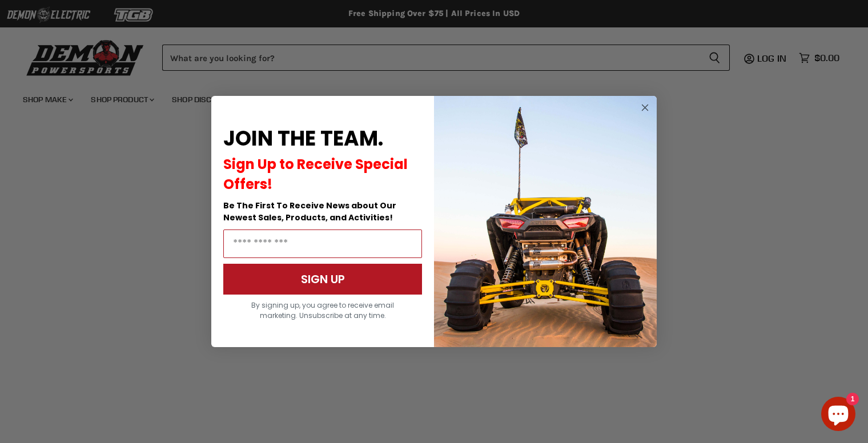 This screenshot has width=868, height=443. Describe the element at coordinates (323, 279) in the screenshot. I see `button: SIGN UP` at that location.